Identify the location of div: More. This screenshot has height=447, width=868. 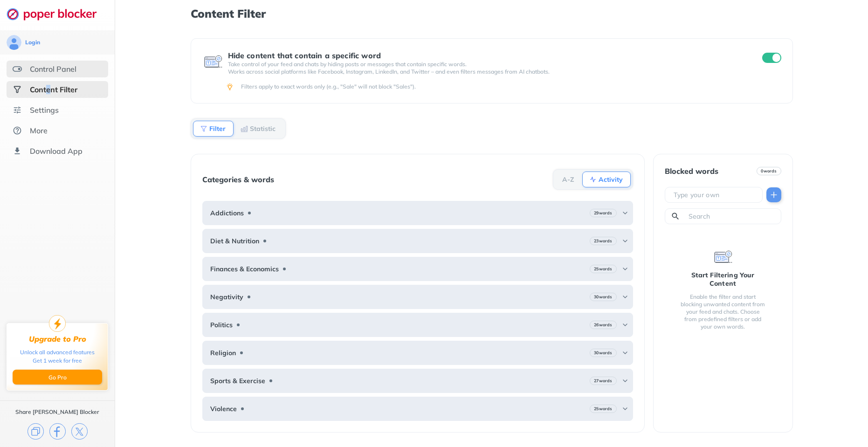
(39, 130).